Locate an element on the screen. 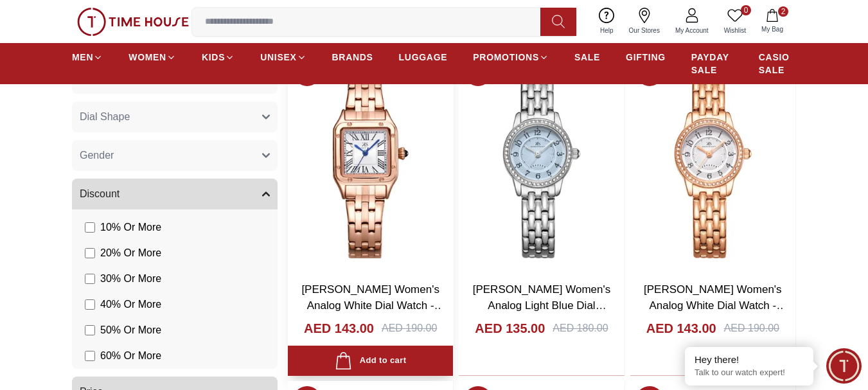 This screenshot has height=390, width=868. span: Wishlist is located at coordinates (735, 30).